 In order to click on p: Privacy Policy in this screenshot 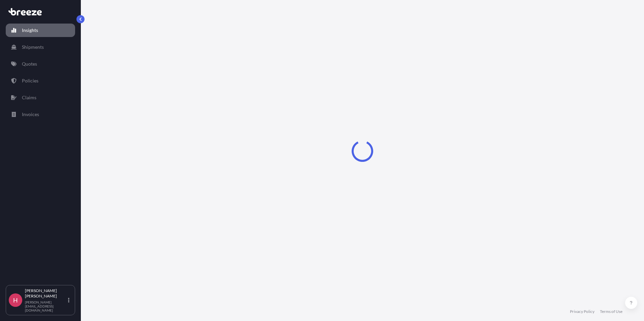, I will do `click(582, 312)`.